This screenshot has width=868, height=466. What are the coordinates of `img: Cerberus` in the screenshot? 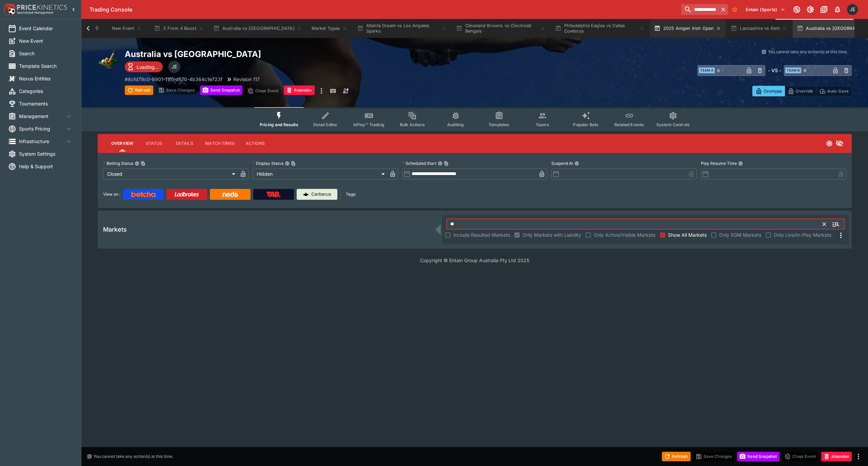 It's located at (305, 194).